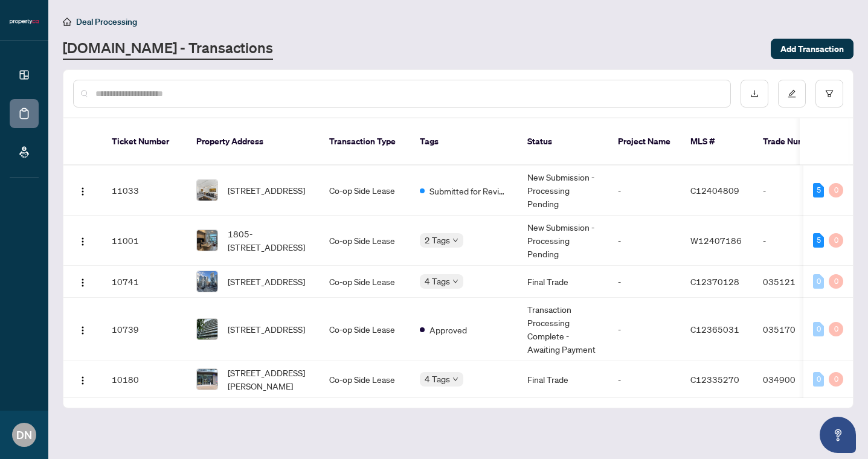  What do you see at coordinates (145, 379) in the screenshot?
I see `td: 10180` at bounding box center [145, 379].